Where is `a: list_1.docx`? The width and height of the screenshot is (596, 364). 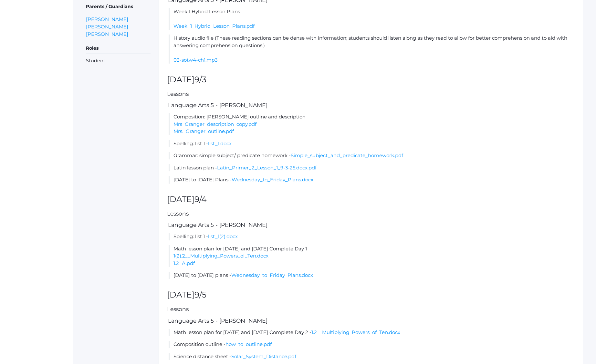 a: list_1.docx is located at coordinates (220, 143).